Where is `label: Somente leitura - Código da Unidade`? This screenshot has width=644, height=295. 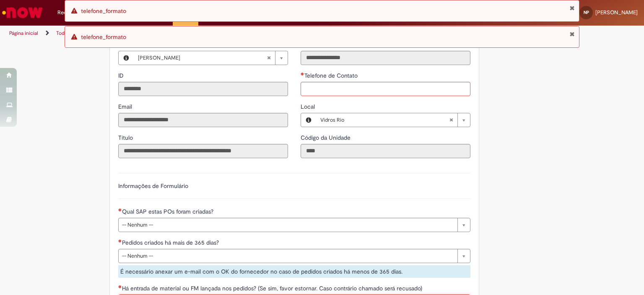
label: Somente leitura - Código da Unidade is located at coordinates (326, 138).